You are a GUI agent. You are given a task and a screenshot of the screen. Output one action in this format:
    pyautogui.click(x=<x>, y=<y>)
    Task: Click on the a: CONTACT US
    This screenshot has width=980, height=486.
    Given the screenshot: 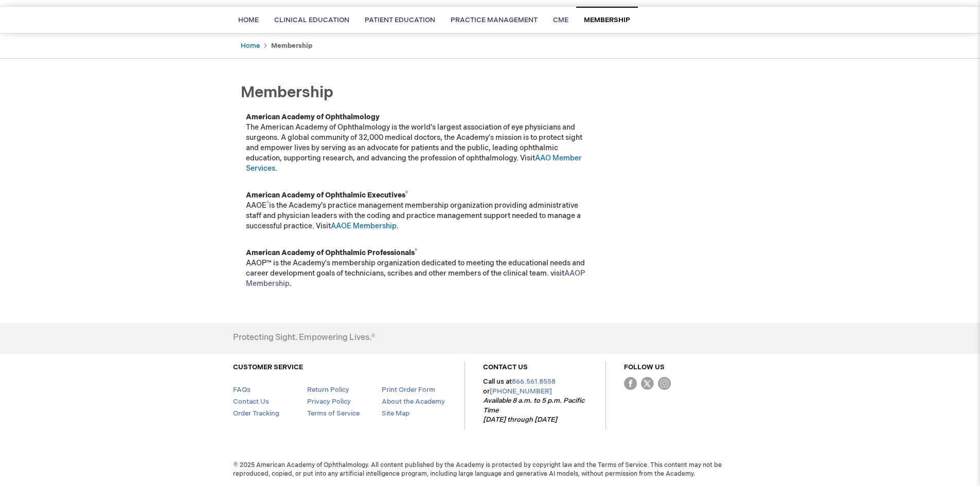 What is the action you would take?
    pyautogui.click(x=506, y=367)
    